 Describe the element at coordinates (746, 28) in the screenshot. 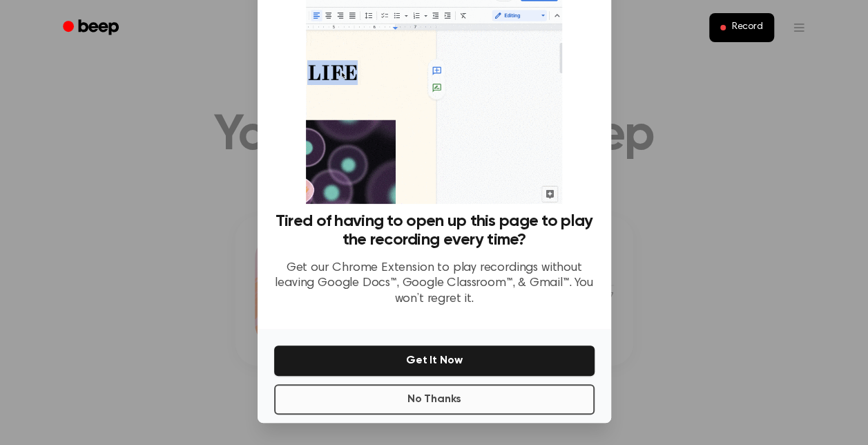

I see `span: Record` at that location.